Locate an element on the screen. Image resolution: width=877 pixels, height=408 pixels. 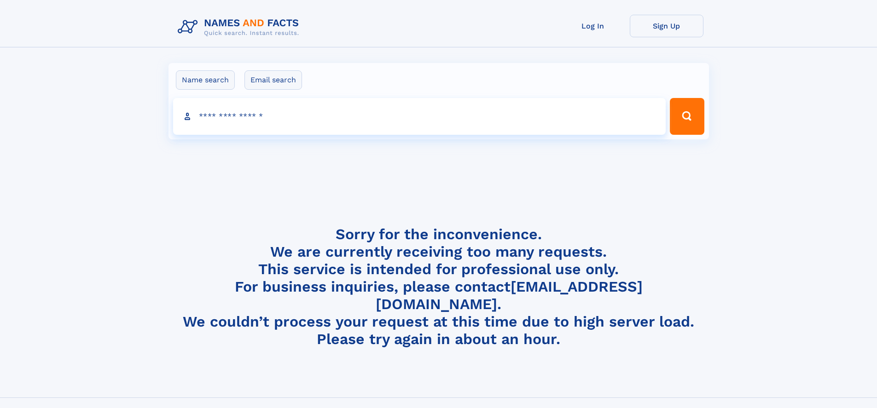
h4: Sorry for the inconvenience. We are currently receiving too many requests. This service is intend... is located at coordinates (438, 287).